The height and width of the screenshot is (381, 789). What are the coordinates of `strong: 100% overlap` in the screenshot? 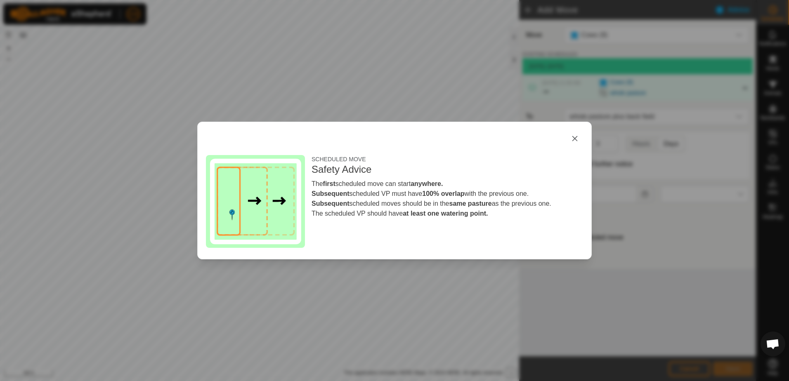 It's located at (443, 194).